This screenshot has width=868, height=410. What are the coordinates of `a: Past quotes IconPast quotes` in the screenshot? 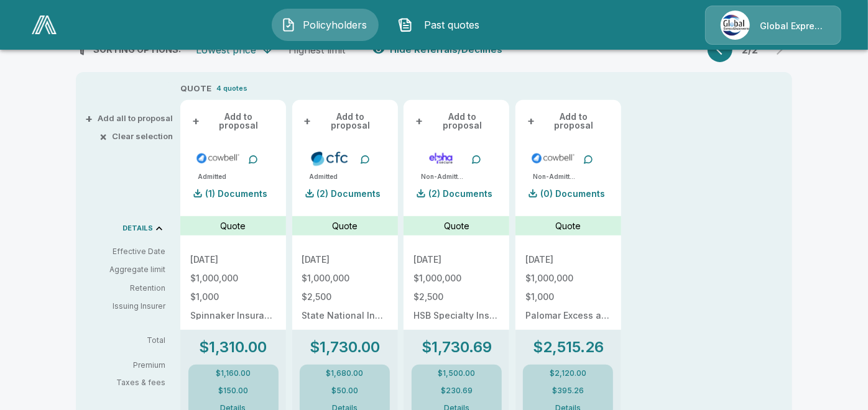 It's located at (442, 25).